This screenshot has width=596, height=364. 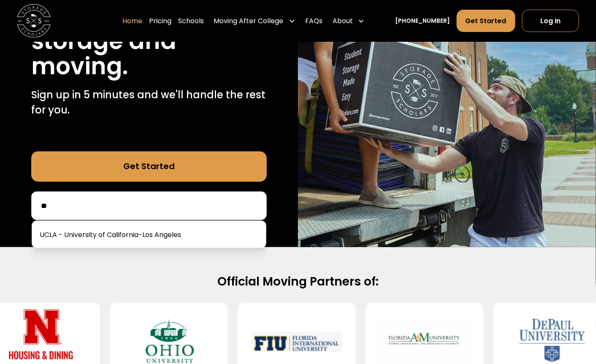 I want to click on p: Sign up in 5 minutes and we'll handle the rest for you., so click(x=149, y=103).